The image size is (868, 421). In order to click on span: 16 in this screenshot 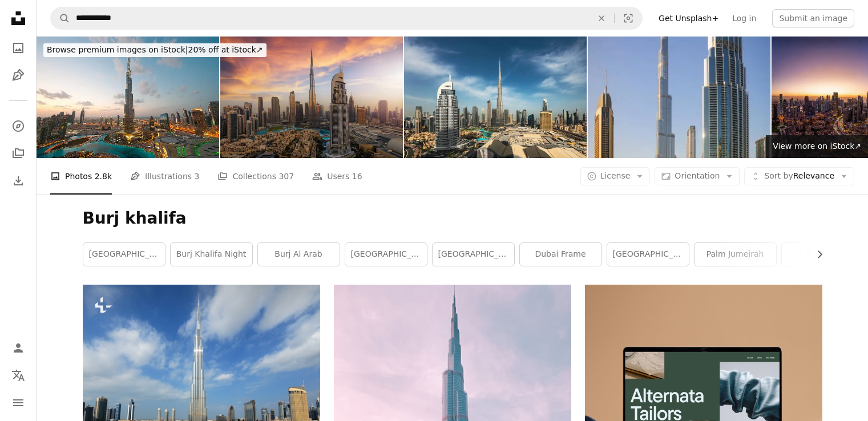, I will do `click(357, 176)`.